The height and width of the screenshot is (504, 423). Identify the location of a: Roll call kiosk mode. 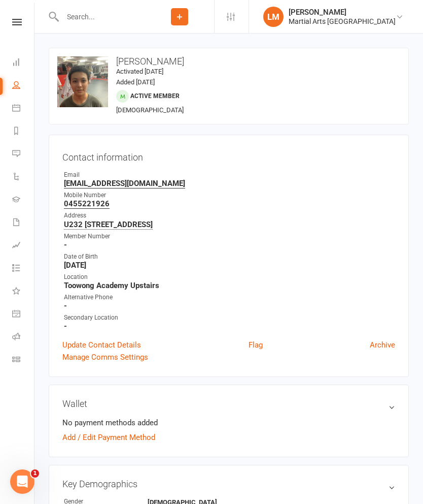
(24, 338).